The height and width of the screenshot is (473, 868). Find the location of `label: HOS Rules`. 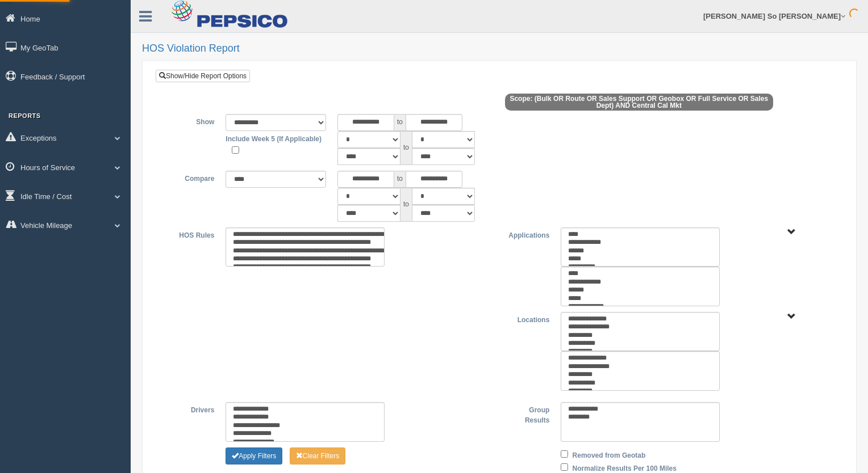

label: HOS Rules is located at coordinates (192, 234).